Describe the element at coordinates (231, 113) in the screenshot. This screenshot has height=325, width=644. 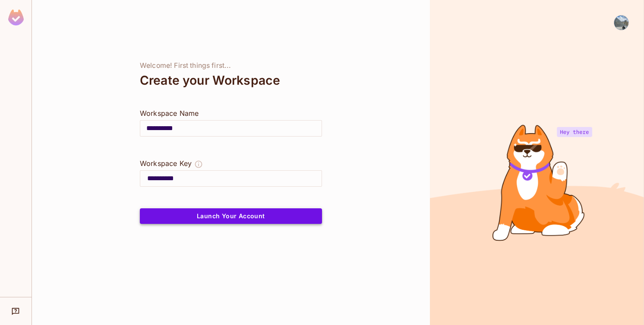
I see `div: Workspace Name` at that location.